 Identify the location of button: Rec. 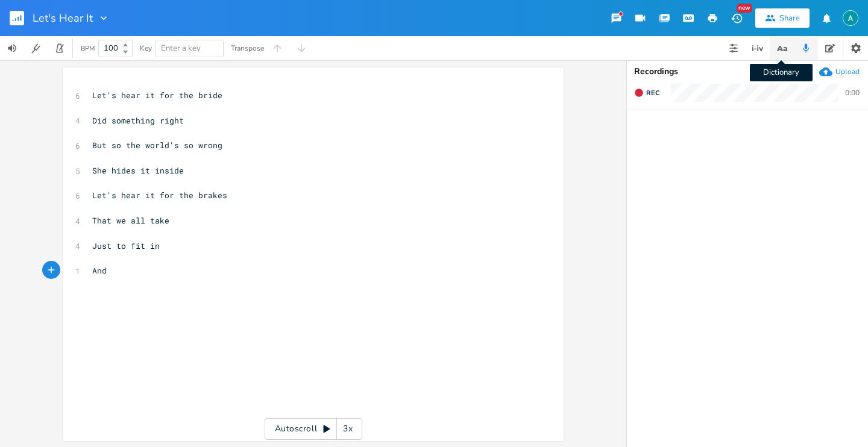
(646, 93).